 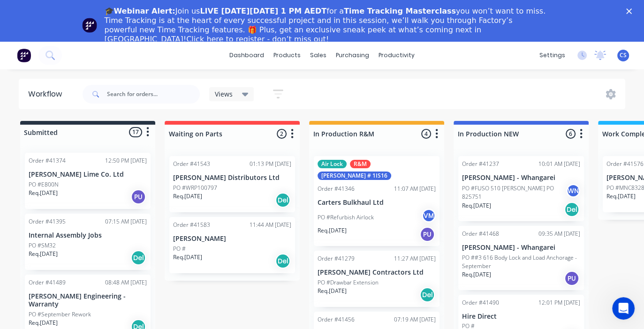 I want to click on p: PO #WRP100797, so click(x=195, y=188).